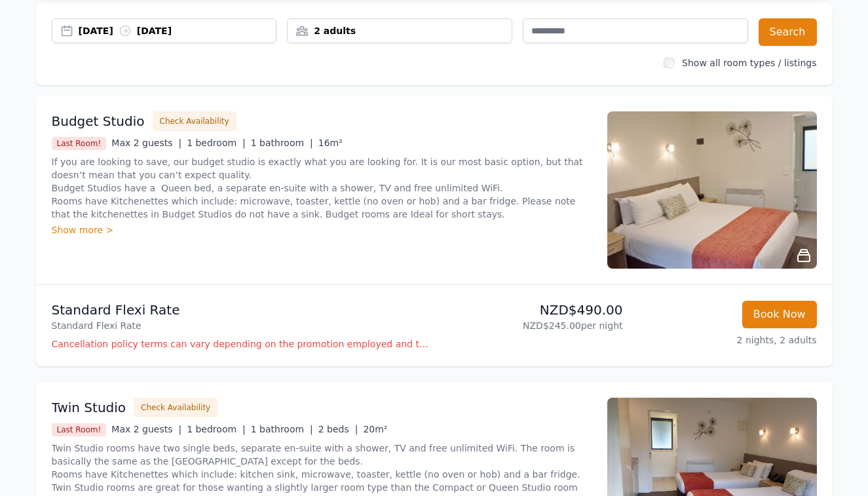  Describe the element at coordinates (531, 310) in the screenshot. I see `p: NZD$490.00` at that location.